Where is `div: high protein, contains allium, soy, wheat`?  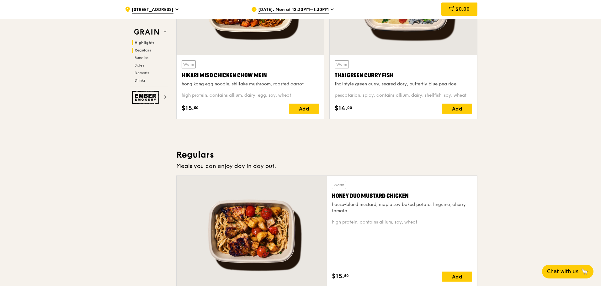 div: high protein, contains allium, soy, wheat is located at coordinates (402, 222).